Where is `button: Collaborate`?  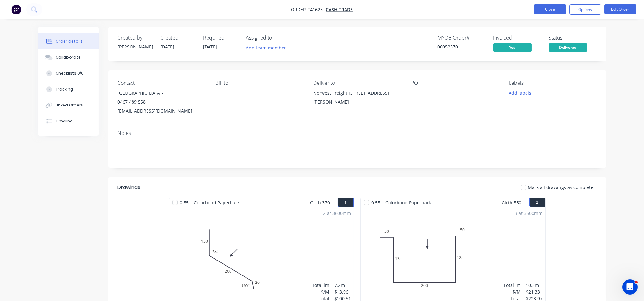
button: Collaborate is located at coordinates (68, 57).